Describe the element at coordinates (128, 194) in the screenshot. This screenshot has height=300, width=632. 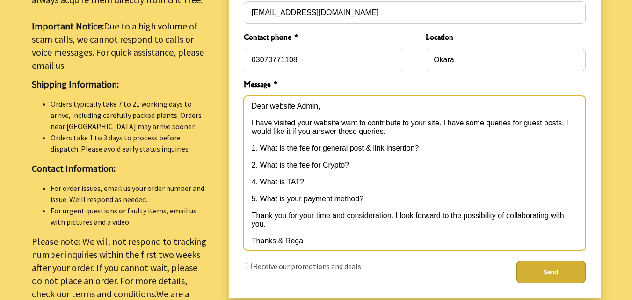
I see `li: For order issues, email us your order number and issue. We’ll respond as needed.` at that location.